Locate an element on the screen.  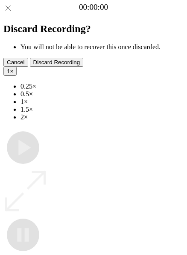
h2: Discard Recording? is located at coordinates (94, 29).